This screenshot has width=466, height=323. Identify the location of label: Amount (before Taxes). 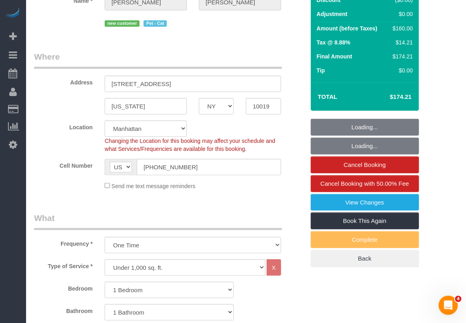
(347, 28).